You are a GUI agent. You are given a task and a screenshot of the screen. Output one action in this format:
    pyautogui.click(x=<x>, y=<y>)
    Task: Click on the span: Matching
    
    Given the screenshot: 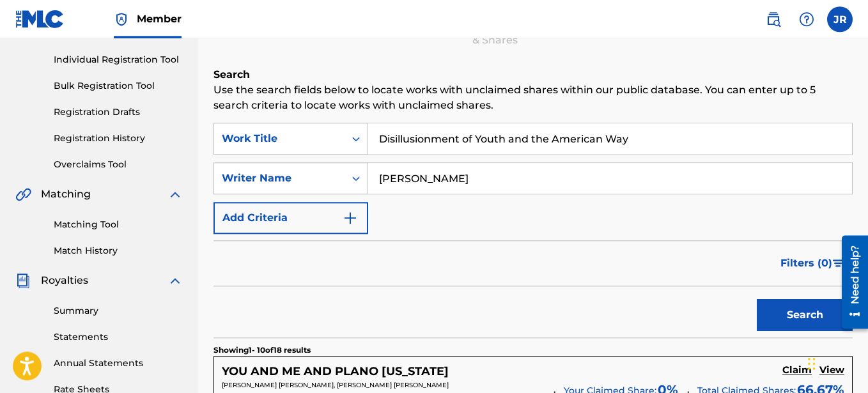 What is the action you would take?
    pyautogui.click(x=66, y=194)
    